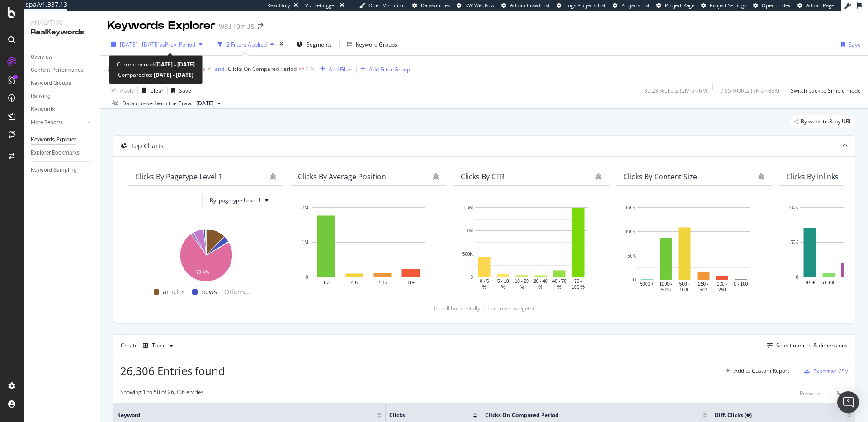 The image size is (868, 422). I want to click on div: Export as CSV, so click(831, 371).